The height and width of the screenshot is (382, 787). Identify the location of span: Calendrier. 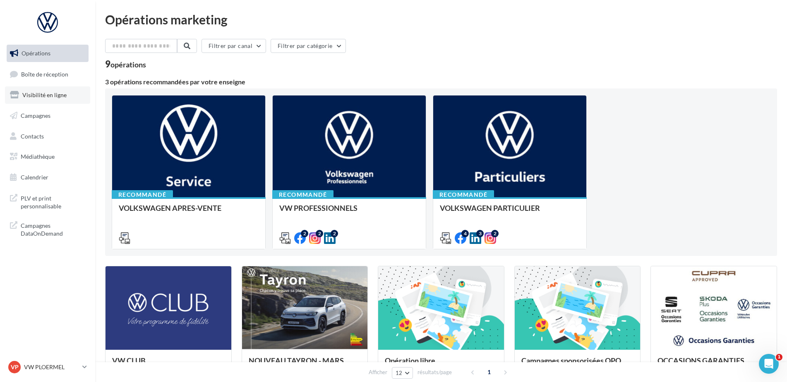
(34, 177).